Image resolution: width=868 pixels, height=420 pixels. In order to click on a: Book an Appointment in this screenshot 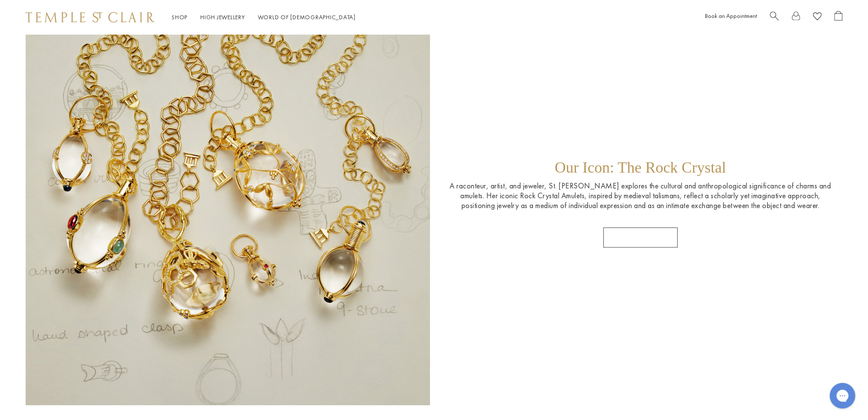, I will do `click(731, 16)`.